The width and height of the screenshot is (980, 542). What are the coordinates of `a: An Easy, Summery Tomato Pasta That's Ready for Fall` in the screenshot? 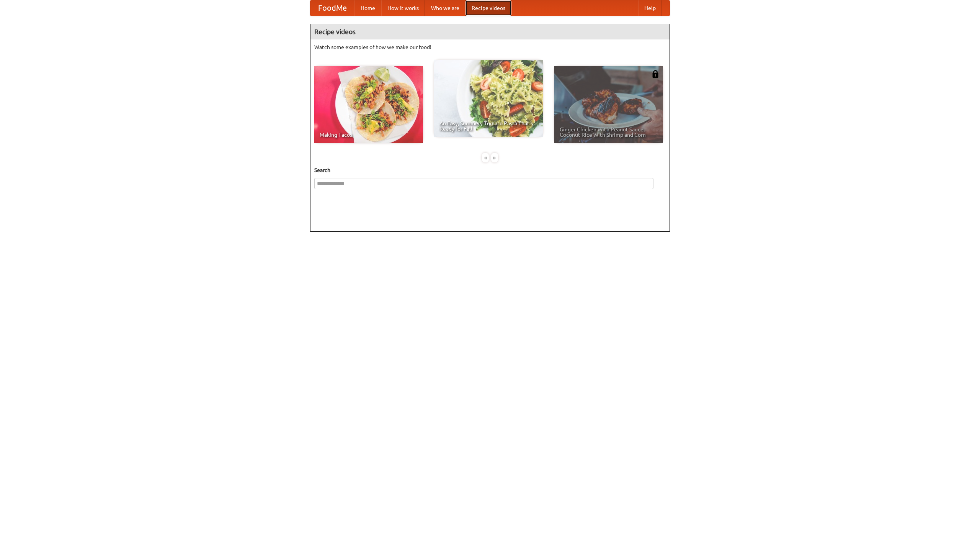 It's located at (489, 99).